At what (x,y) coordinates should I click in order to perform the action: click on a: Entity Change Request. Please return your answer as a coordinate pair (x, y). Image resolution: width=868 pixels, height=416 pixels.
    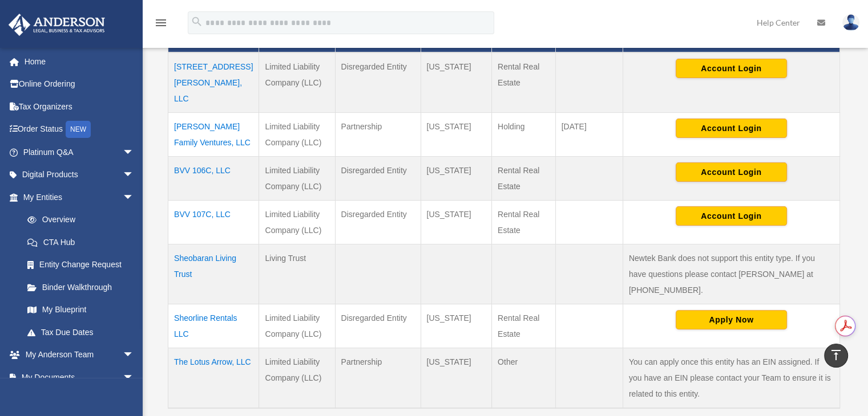
    Looking at the image, I should click on (81, 265).